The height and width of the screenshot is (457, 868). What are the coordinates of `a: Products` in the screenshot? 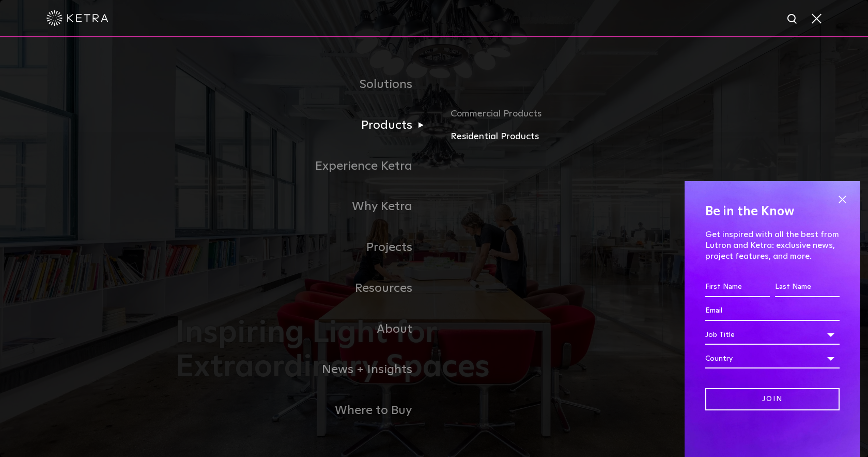 It's located at (305, 125).